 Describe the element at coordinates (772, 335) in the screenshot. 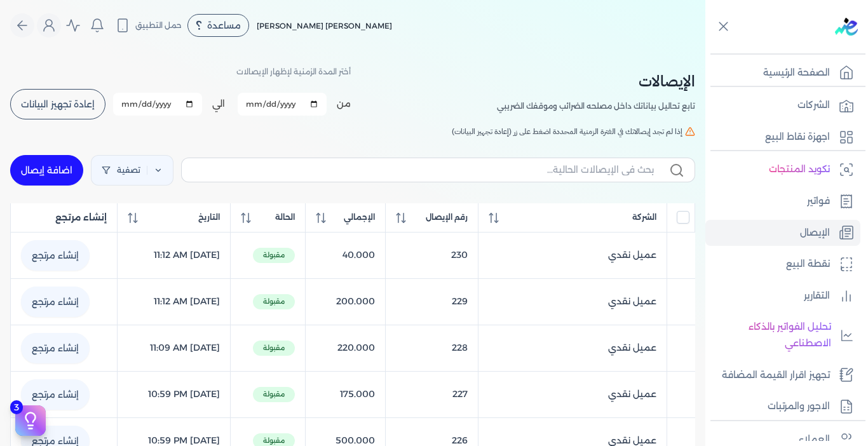

I see `p: تحليل الفواتير بالذكاء الاصطناعي` at that location.